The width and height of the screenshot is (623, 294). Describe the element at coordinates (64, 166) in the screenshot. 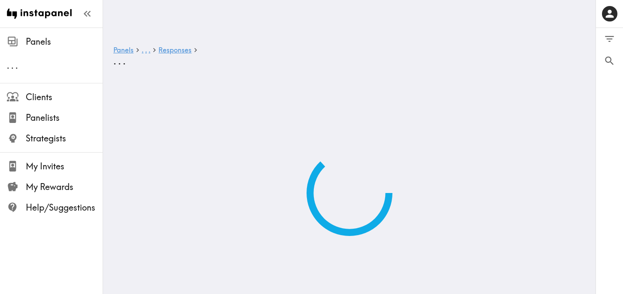

I see `span: My Invites` at that location.